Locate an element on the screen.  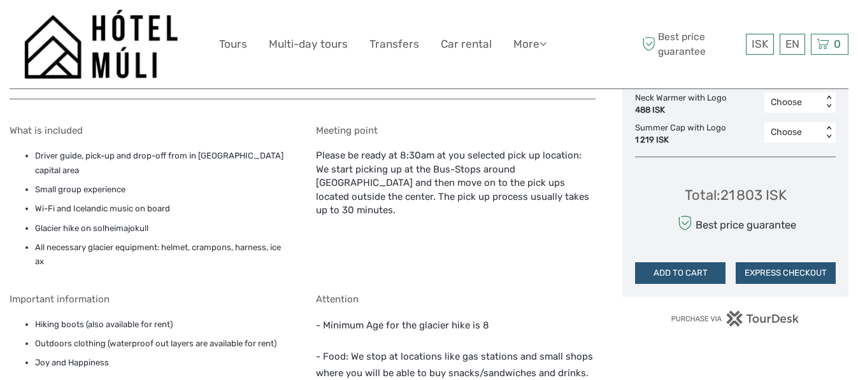
span: ISK is located at coordinates (760, 44).